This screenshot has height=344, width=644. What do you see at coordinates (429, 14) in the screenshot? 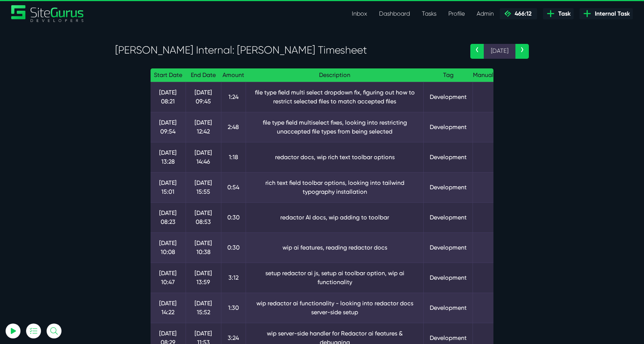
I see `a: Tasks` at bounding box center [429, 14].